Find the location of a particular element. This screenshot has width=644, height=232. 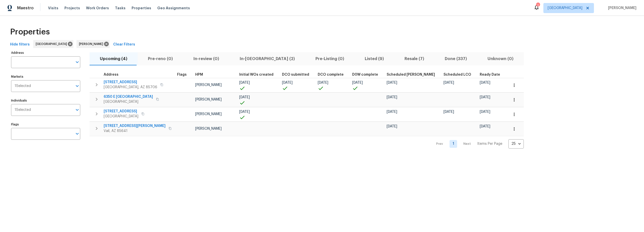

label: Flags is located at coordinates (45, 125).